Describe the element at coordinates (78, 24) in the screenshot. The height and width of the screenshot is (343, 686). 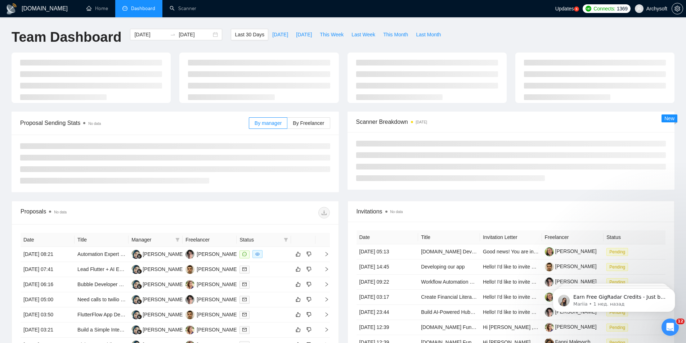
I see `p: Earn Free GigRadar Credits - Just by Sharing Your Story! 💬 Want more credits for sending proposal...` at that location.